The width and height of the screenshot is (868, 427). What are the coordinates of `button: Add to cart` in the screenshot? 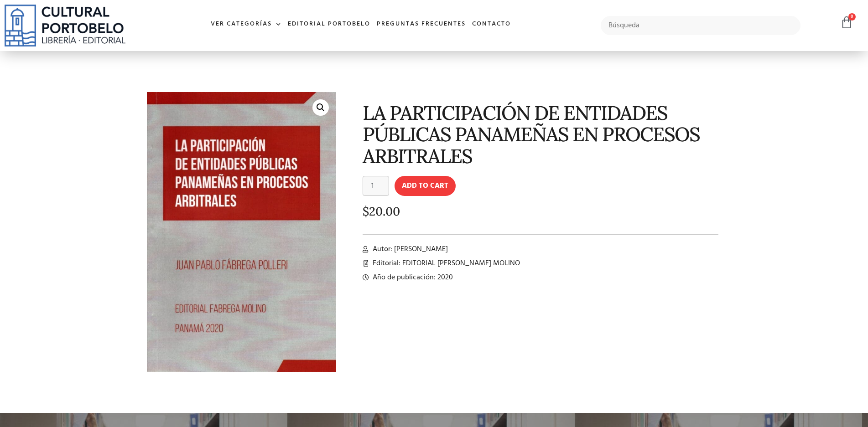 It's located at (425, 186).